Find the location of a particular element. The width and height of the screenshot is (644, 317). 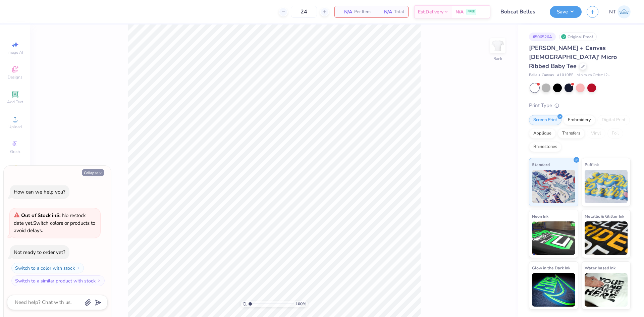

img: Glow in the Dark Ink is located at coordinates (553, 290).